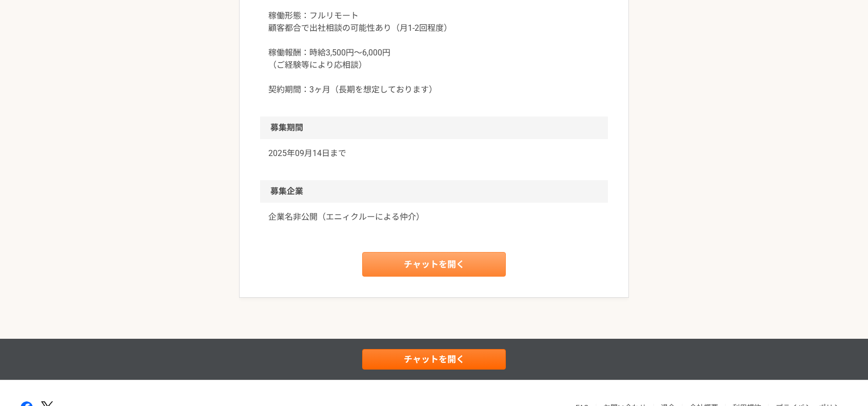  What do you see at coordinates (434, 154) in the screenshot?
I see `p: 2025年09月14日まで` at bounding box center [434, 154].